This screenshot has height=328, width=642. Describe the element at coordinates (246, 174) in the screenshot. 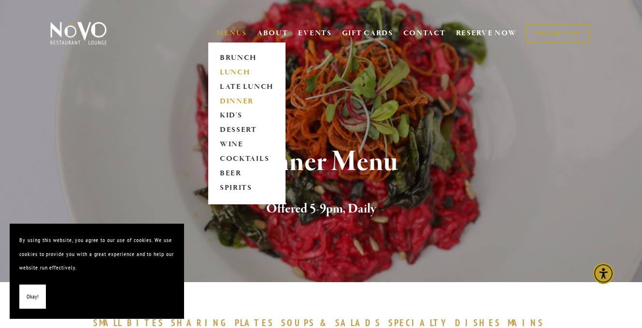

I see `a: BEER` at that location.